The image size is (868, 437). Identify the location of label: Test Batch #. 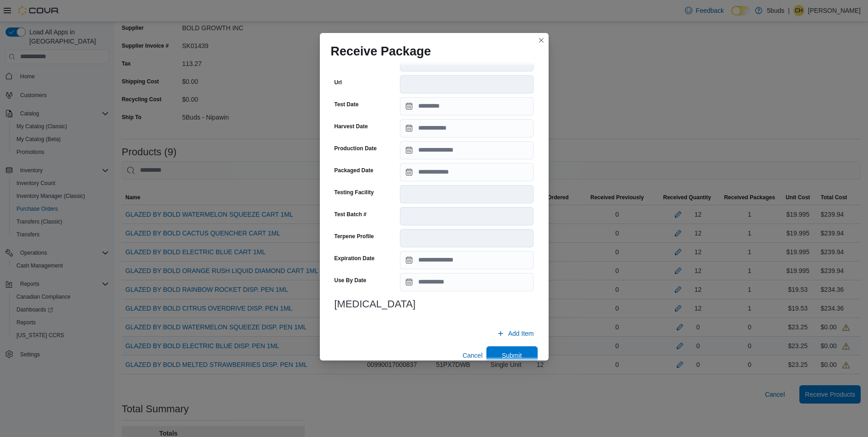
(350, 214).